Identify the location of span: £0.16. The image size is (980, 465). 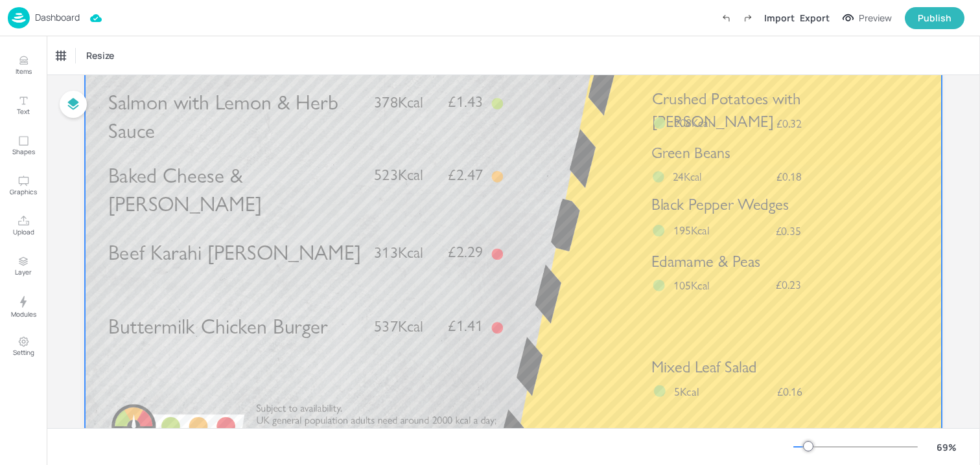
(790, 392).